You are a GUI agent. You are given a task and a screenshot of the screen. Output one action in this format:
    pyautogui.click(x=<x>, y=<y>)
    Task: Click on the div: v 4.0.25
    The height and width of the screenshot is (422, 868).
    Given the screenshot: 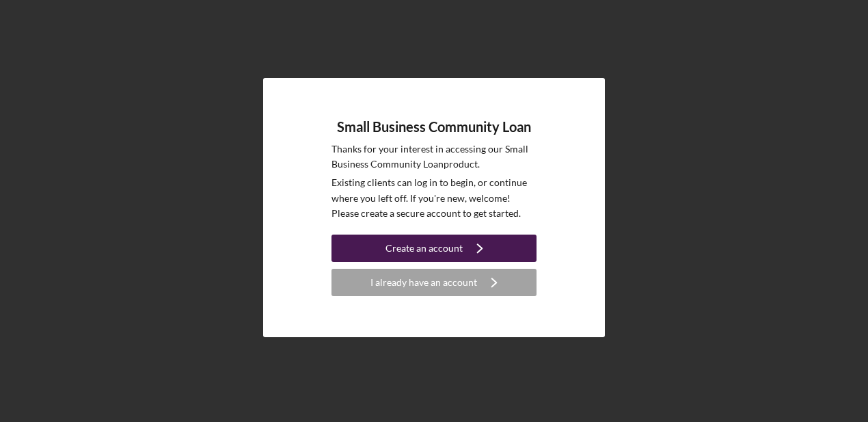 What is the action you would take?
    pyautogui.click(x=53, y=28)
    